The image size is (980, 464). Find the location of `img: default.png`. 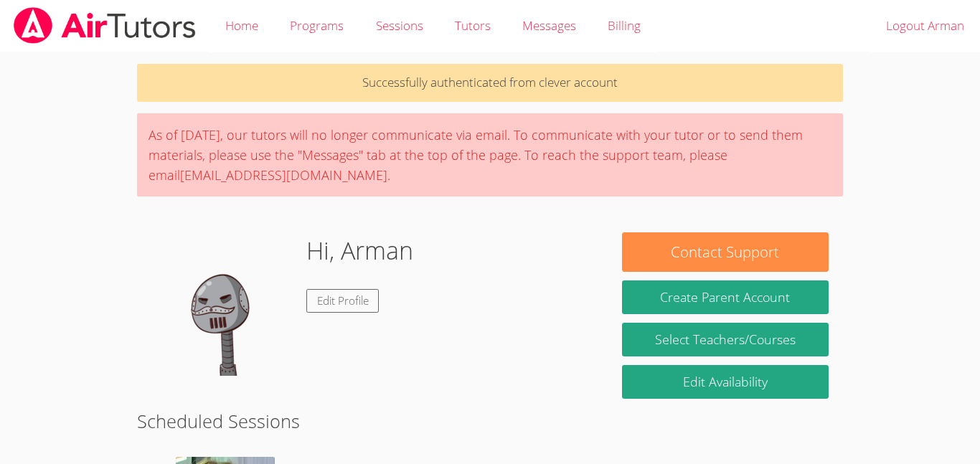

img: default.png is located at coordinates (223, 304).